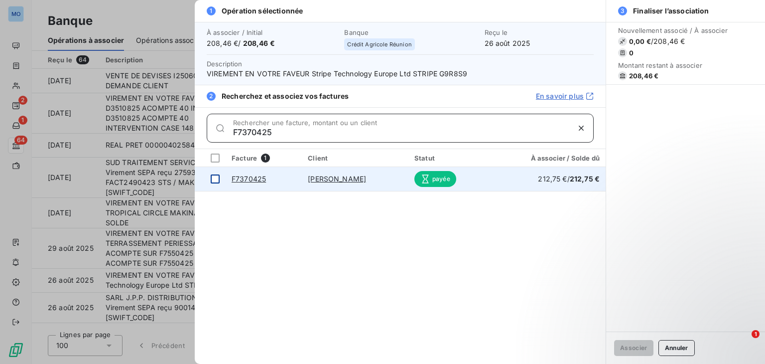 The height and width of the screenshot is (364, 765). Describe the element at coordinates (585, 178) in the screenshot. I see `span: 212,75 €` at that location.